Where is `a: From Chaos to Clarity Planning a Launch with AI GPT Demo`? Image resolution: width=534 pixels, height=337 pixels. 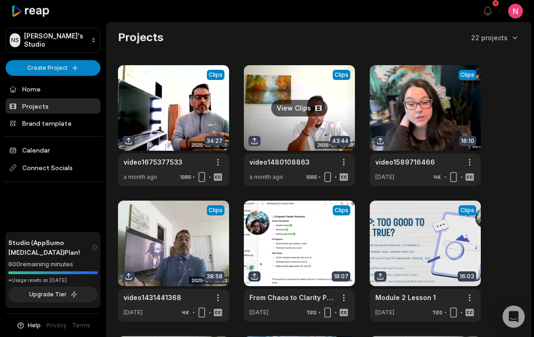 a: From Chaos to Clarity Planning a Launch with AI GPT Demo is located at coordinates (292, 297).